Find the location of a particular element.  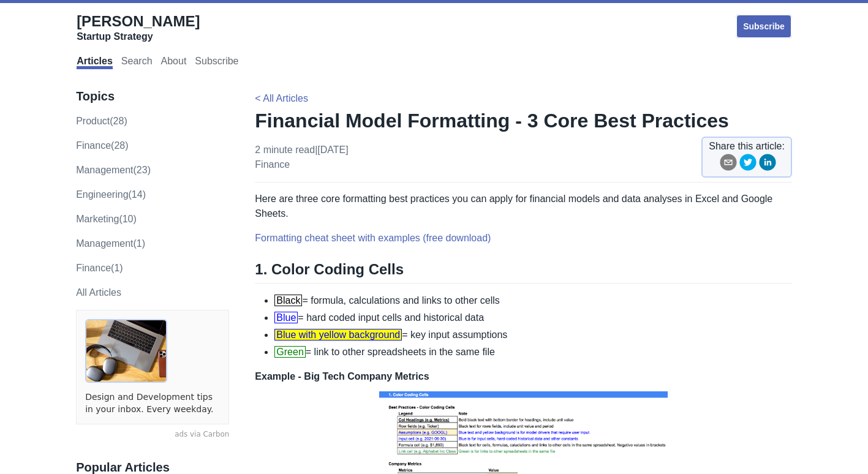

span: Green is located at coordinates (289, 352).